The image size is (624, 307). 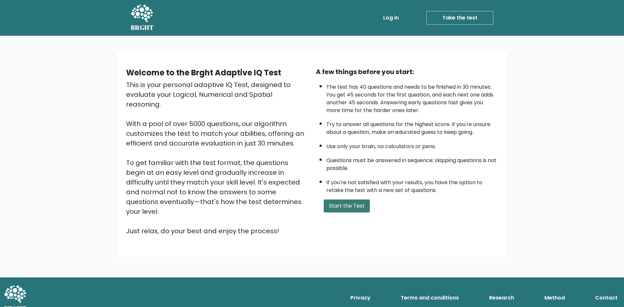 I want to click on div: This is your personal adaptive IQ Test, designed to evaluate your Logical, Numerical and Spatial ..., so click(x=217, y=158).